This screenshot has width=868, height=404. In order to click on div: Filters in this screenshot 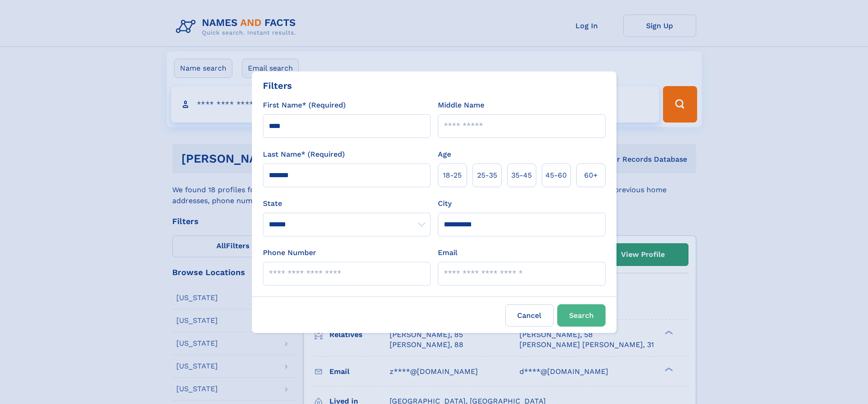, I will do `click(277, 85)`.